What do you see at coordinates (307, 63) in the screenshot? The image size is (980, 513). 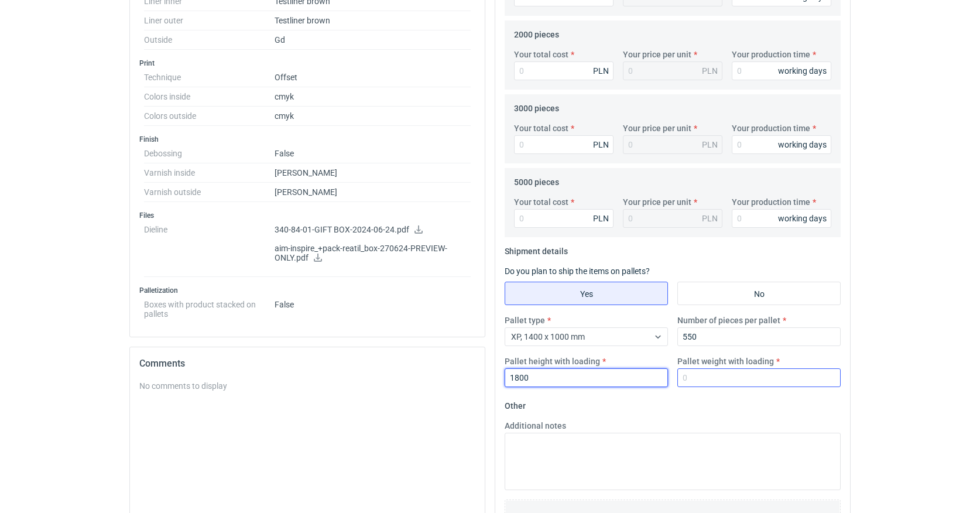 I see `h3: Print` at bounding box center [307, 63].